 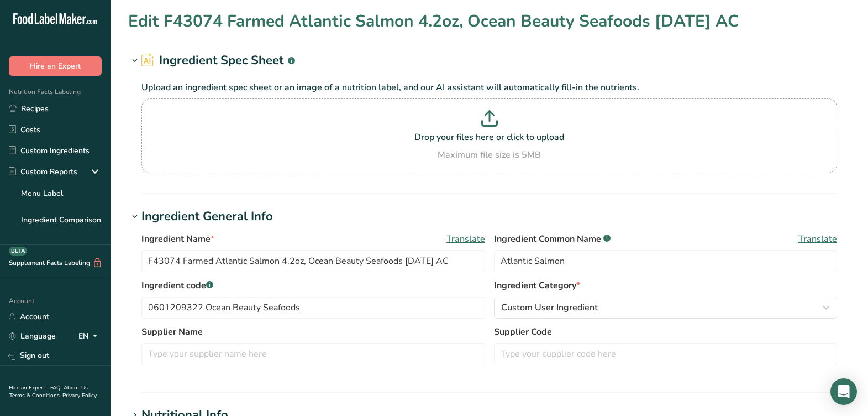 I want to click on a: Terms & Conditions ., so click(x=36, y=395).